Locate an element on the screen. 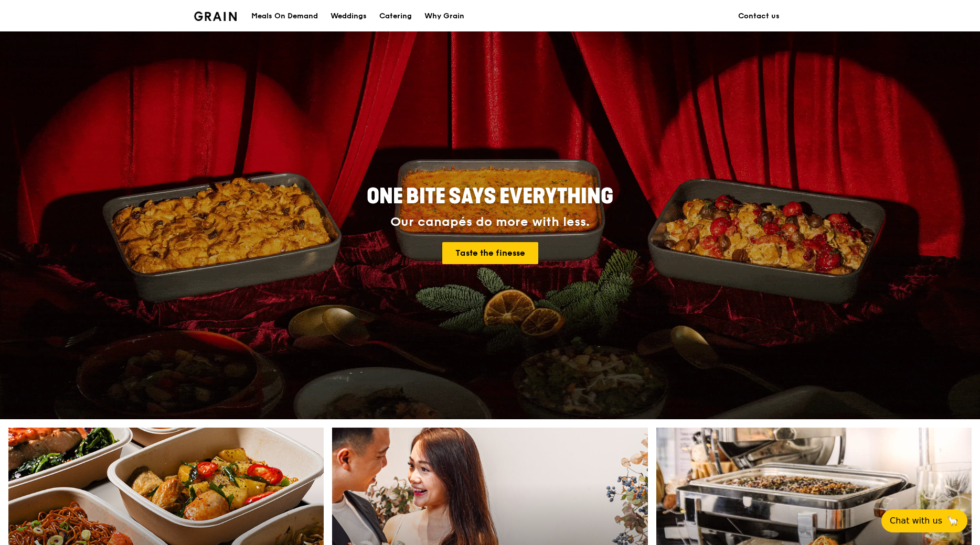  div: Why Grain is located at coordinates (445, 16).